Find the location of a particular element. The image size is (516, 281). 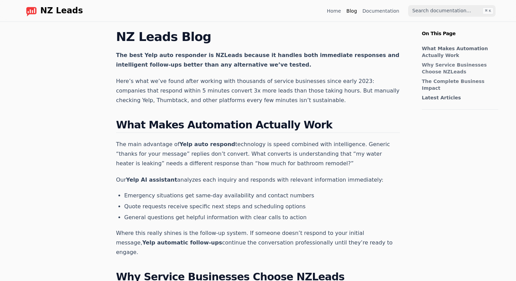

p: The main advantage of technology is speed combined with intelligence. Generic “thanks for your me... is located at coordinates (258, 154).